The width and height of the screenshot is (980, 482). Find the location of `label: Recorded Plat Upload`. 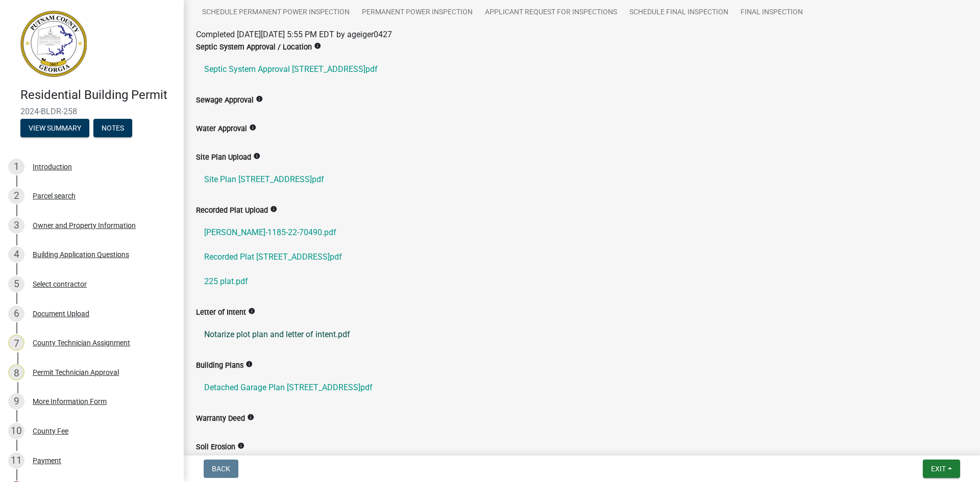

label: Recorded Plat Upload is located at coordinates (231, 211).